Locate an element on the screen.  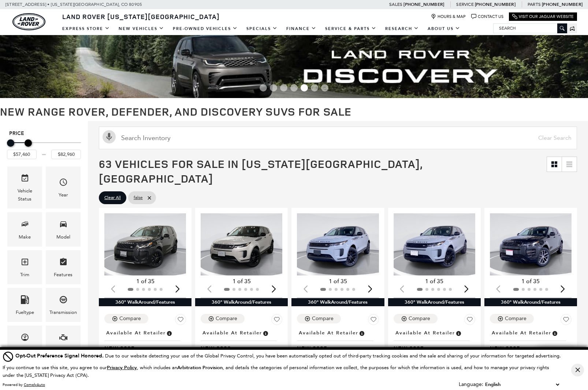
span: Go to slide 2 is located at coordinates (274, 88).